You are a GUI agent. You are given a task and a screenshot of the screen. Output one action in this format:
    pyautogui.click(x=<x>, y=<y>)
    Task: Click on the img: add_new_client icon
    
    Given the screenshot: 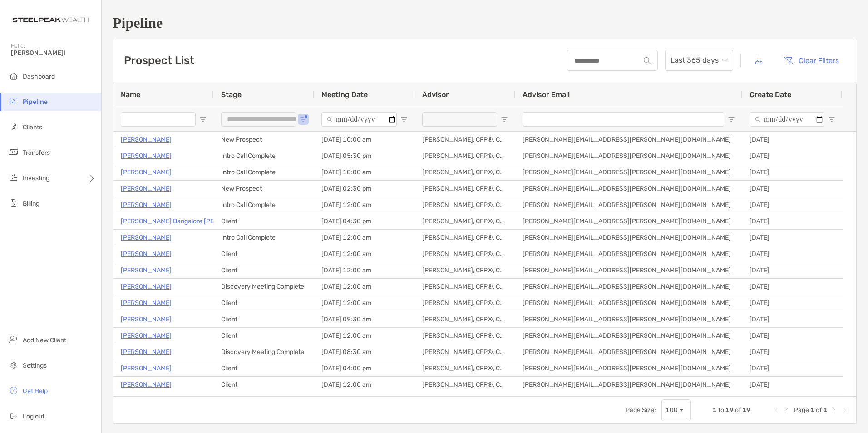 What is the action you would take?
    pyautogui.click(x=14, y=339)
    